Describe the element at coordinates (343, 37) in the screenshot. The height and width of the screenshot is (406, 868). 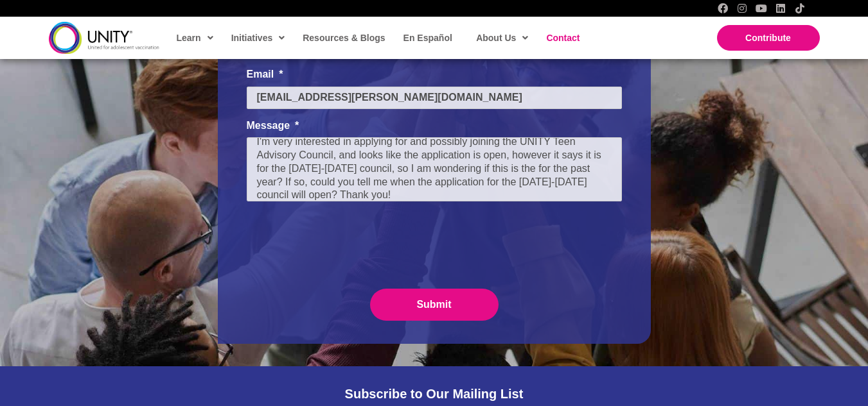
I see `span: Resources & Blogs` at that location.